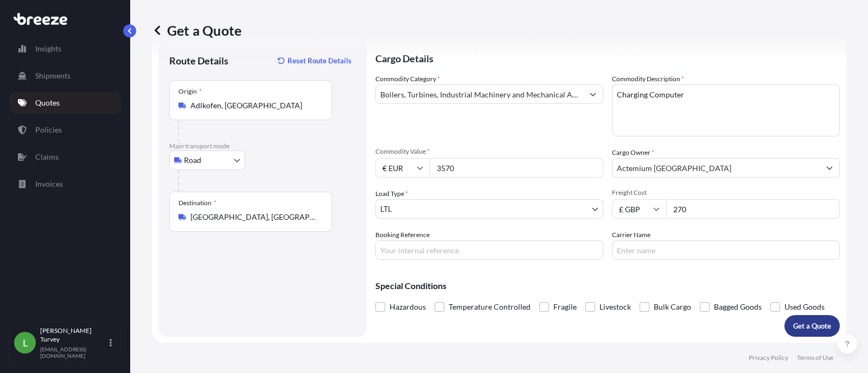 The width and height of the screenshot is (868, 373). I want to click on label: Carrier Name, so click(631, 235).